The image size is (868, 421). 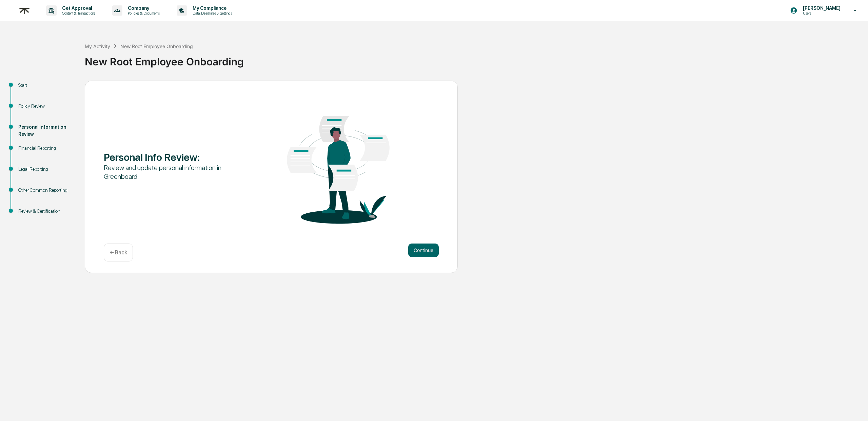 What do you see at coordinates (170, 172) in the screenshot?
I see `div: Review and update personal information in Greenboard.` at bounding box center [170, 172].